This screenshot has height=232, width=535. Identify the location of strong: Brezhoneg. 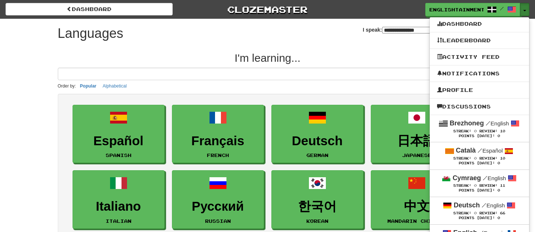
(466, 123).